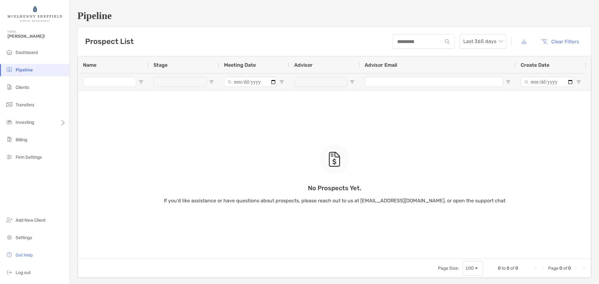  What do you see at coordinates (9, 122) in the screenshot?
I see `img: investing icon` at bounding box center [9, 122].